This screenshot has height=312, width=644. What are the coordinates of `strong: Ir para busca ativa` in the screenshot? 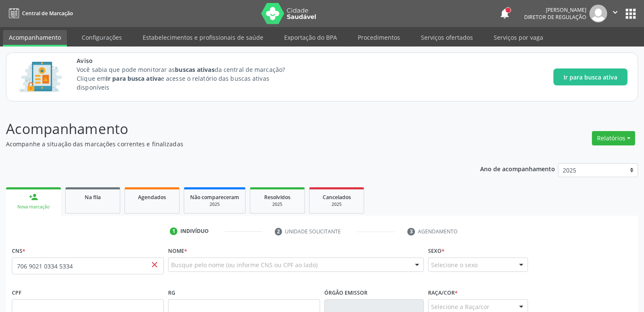 It's located at (133, 78).